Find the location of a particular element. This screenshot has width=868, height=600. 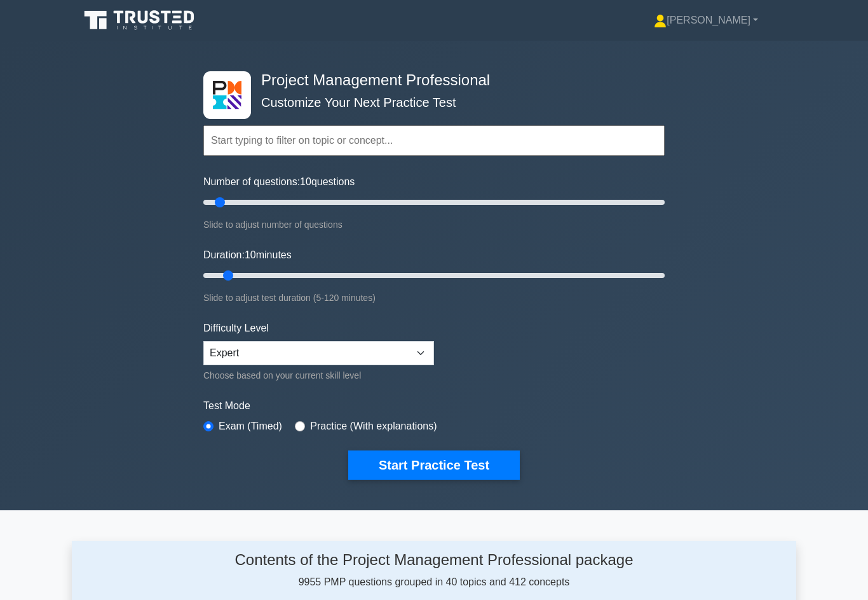

div: Slide to adjust number of questions is located at coordinates (434, 224).